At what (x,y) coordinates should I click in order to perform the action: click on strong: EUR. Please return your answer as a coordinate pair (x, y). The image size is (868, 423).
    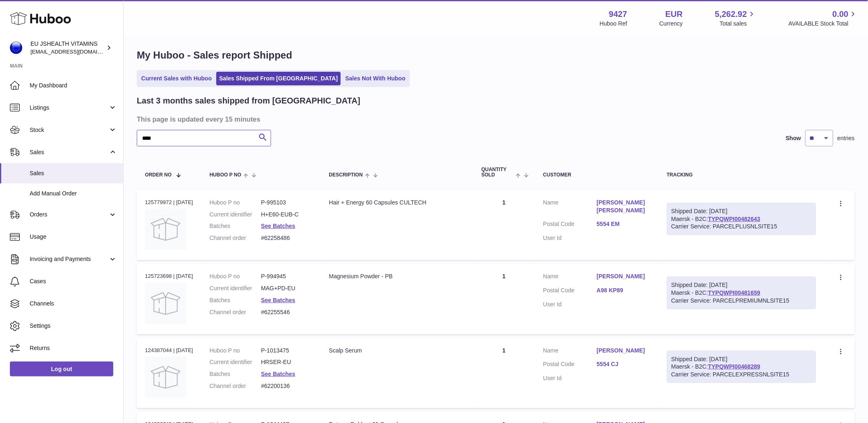
    Looking at the image, I should click on (674, 14).